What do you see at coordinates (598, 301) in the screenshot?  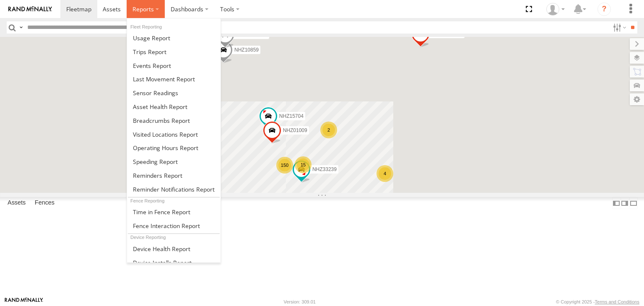 I see `div: © Copyright 2025 -` at bounding box center [598, 301].